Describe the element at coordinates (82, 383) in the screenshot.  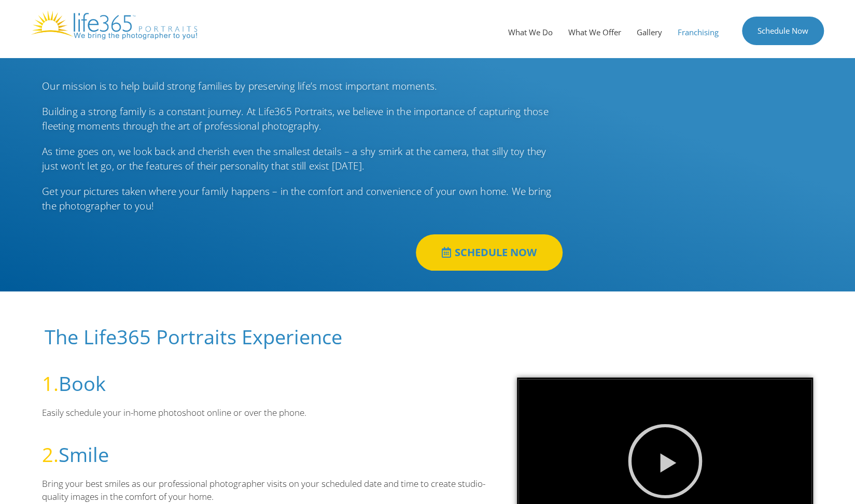
I see `a: Book` at that location.